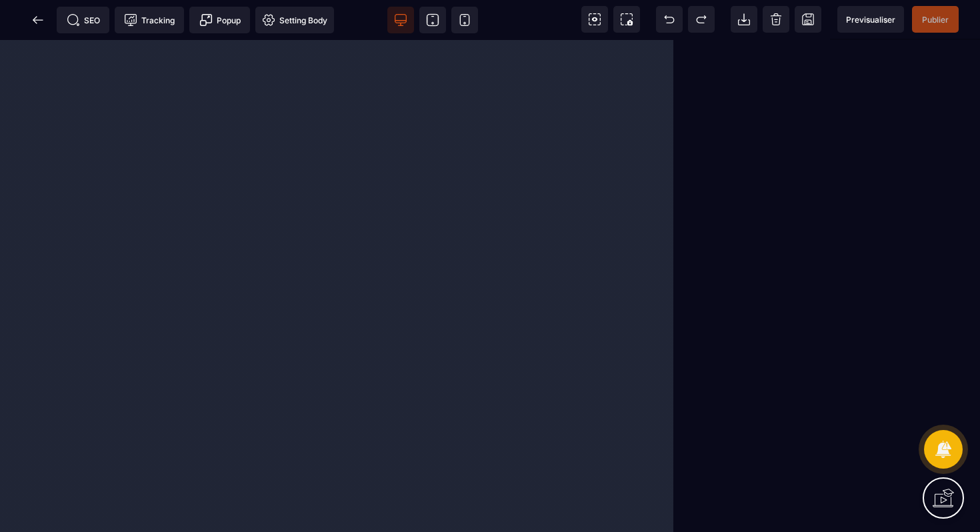 The height and width of the screenshot is (532, 980). What do you see at coordinates (870, 20) in the screenshot?
I see `span: Preview` at bounding box center [870, 20].